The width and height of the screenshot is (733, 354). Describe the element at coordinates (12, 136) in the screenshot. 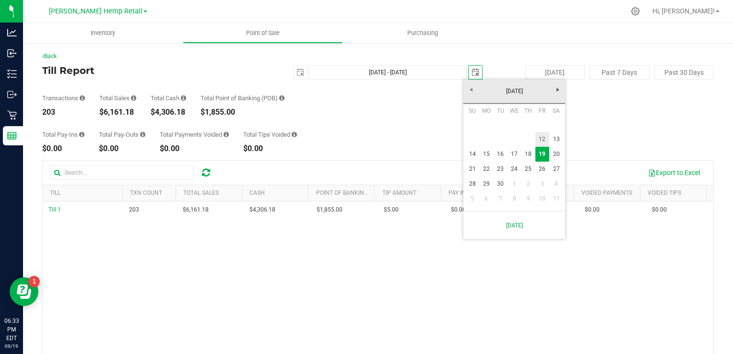

I see `inline-svg: Reports` at that location.